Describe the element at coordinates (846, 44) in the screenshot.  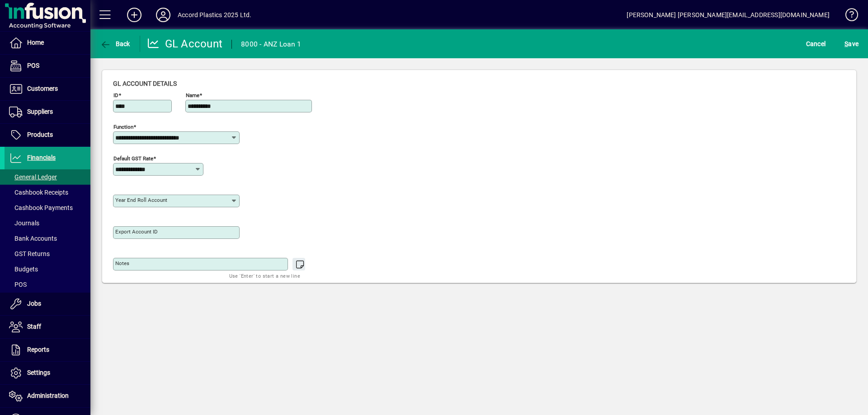
I see `span: S` at that location.